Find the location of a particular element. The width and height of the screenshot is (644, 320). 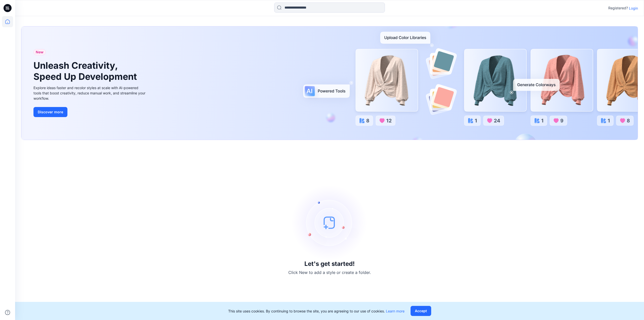

p: Registered? is located at coordinates (618, 8).